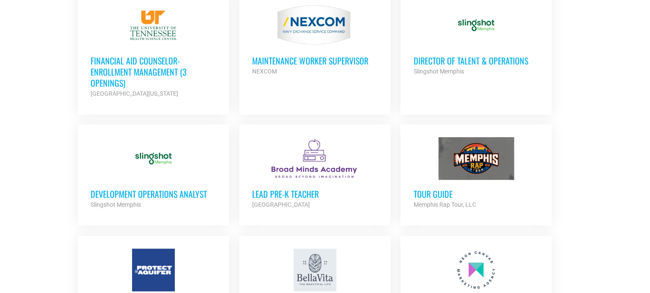 The height and width of the screenshot is (293, 650). Describe the element at coordinates (264, 71) in the screenshot. I see `strong: NEXCOM` at that location.